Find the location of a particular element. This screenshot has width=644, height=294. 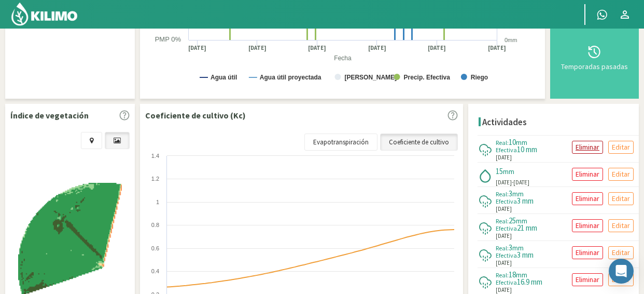

text: 1 is located at coordinates (158, 202).